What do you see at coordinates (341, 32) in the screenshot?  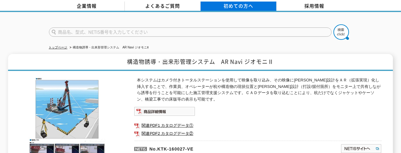 I see `img: btn_search.png` at bounding box center [341, 32].